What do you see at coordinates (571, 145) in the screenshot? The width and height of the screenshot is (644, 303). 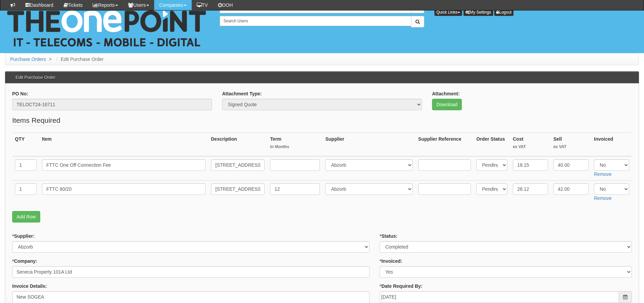 I see `th: Sell` at bounding box center [571, 145].